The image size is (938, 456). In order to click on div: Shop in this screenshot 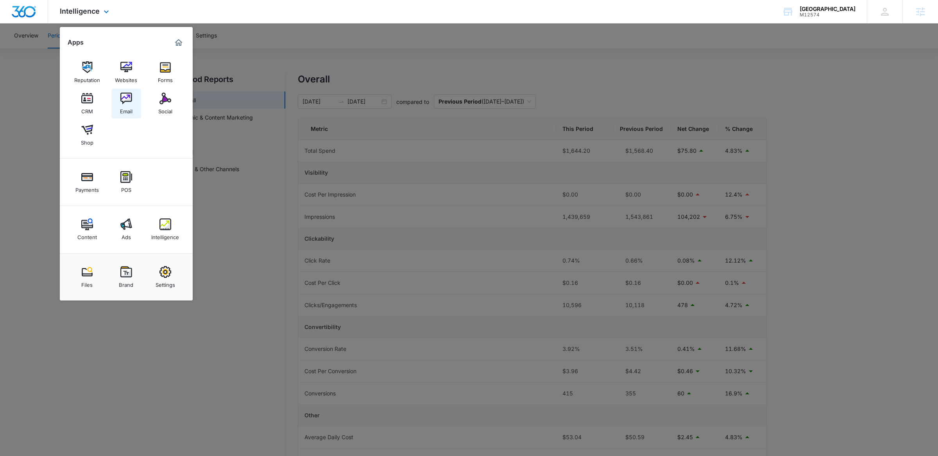, I will do `click(87, 141)`.